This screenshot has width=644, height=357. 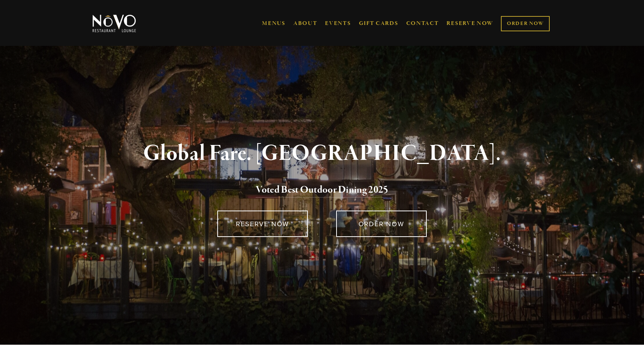 What do you see at coordinates (378, 23) in the screenshot?
I see `a: GIFT CARDS` at bounding box center [378, 23].